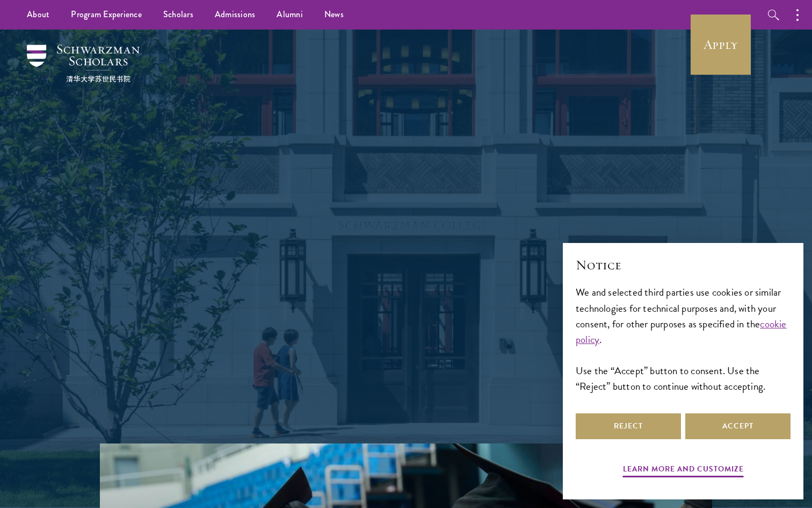 The height and width of the screenshot is (508, 812). I want to click on button: Learn more and customize, so click(683, 470).